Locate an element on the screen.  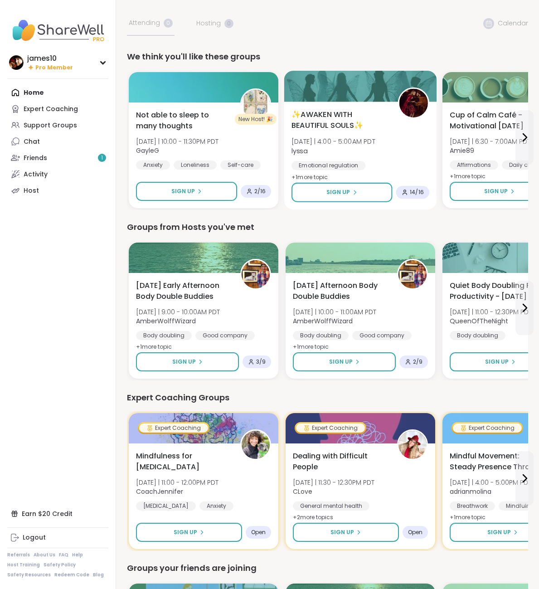
a: Host is located at coordinates (58, 190).